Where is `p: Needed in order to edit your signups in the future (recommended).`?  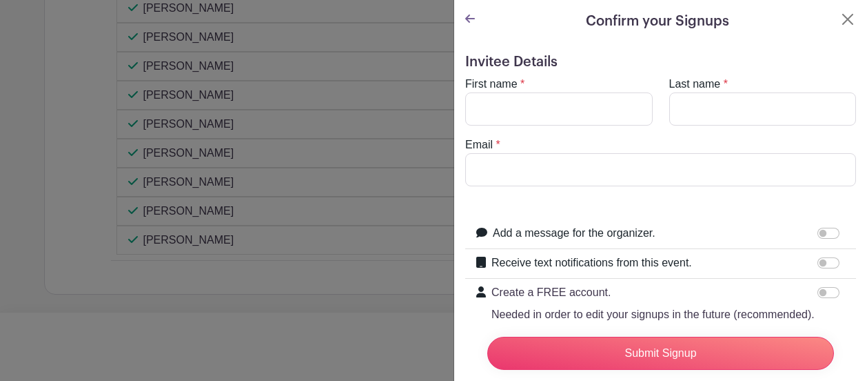 p: Needed in order to edit your signups in the future (recommended). is located at coordinates (653, 314).